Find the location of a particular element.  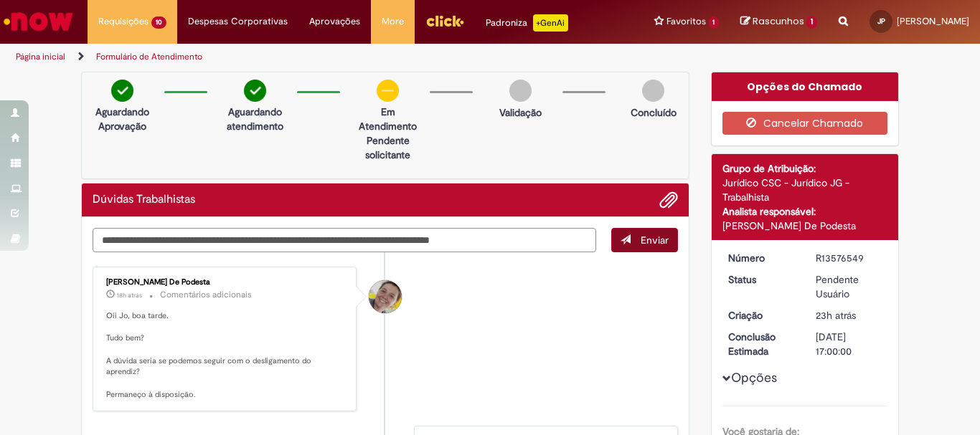

span: Enviar is located at coordinates (655, 240).